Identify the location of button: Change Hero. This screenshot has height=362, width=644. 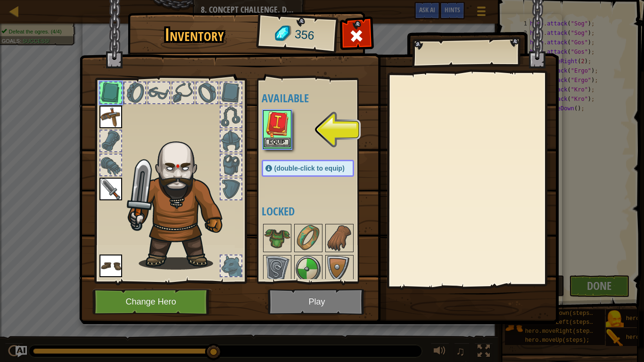
(152, 302).